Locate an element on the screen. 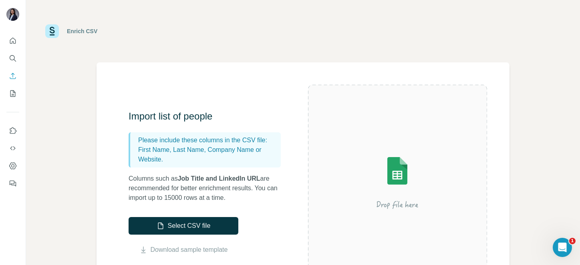  button: Enrich CSV is located at coordinates (13, 76).